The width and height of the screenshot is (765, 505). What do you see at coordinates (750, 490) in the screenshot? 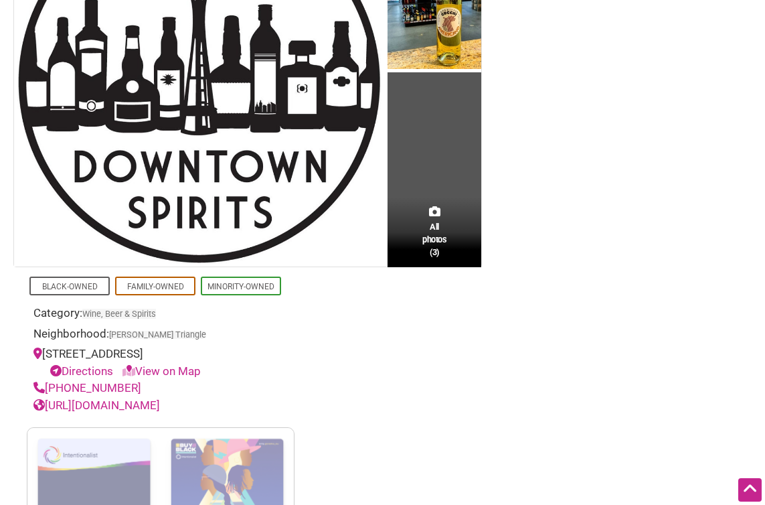
I see `div: Scroll Back to Top` at bounding box center [750, 490].